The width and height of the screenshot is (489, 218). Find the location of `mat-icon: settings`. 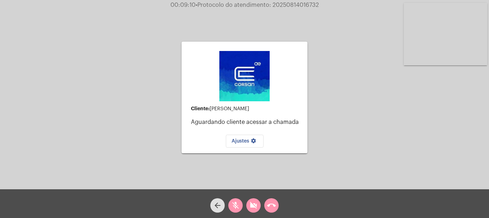

mat-icon: settings is located at coordinates (253, 142).